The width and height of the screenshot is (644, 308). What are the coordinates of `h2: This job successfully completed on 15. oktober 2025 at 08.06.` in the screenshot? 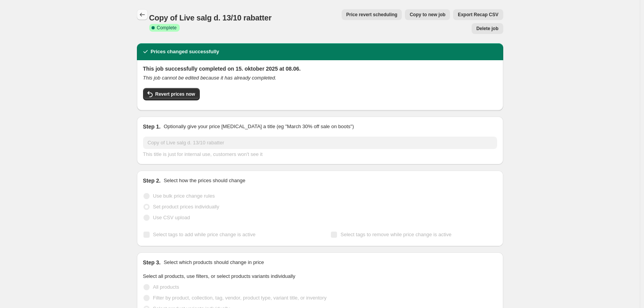 It's located at (320, 69).